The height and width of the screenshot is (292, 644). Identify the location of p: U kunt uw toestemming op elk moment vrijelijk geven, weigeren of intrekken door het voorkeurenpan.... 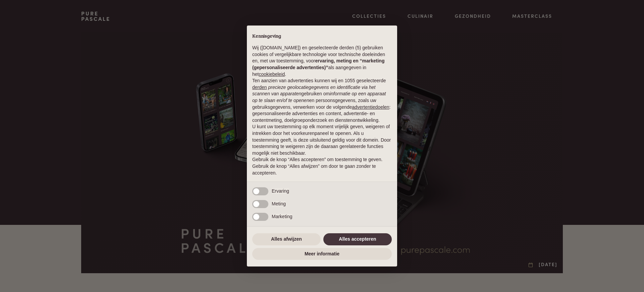
(322, 140).